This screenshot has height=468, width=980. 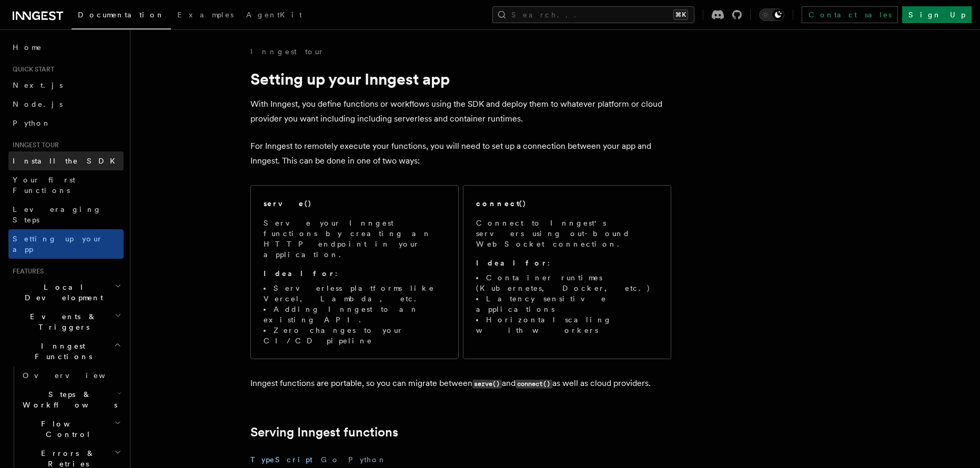 I want to click on span: Python, so click(x=32, y=123).